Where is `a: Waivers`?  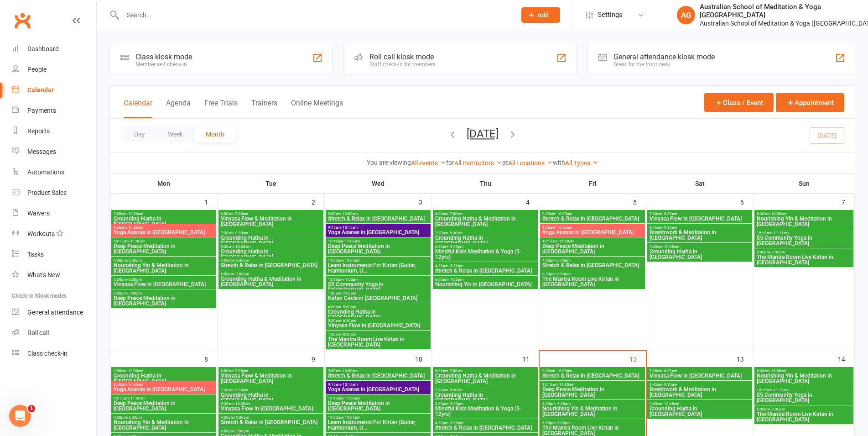 a: Waivers is located at coordinates (54, 213).